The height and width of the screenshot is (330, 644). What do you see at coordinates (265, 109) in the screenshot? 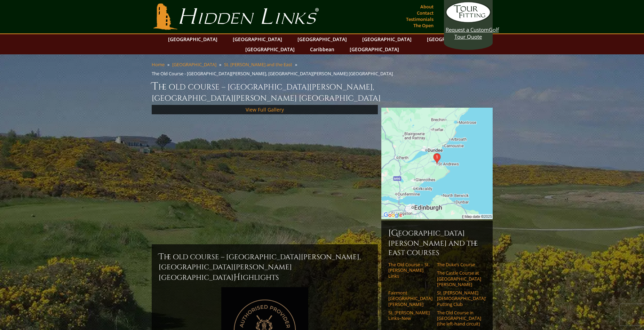
I see `a: View Full Gallery` at bounding box center [265, 109].